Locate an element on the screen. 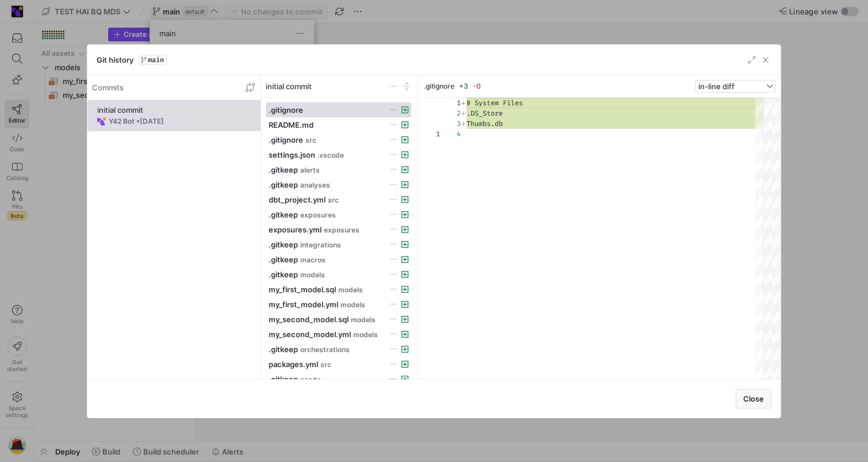 The height and width of the screenshot is (462, 868). span: my_second_model.sql is located at coordinates (309, 319).